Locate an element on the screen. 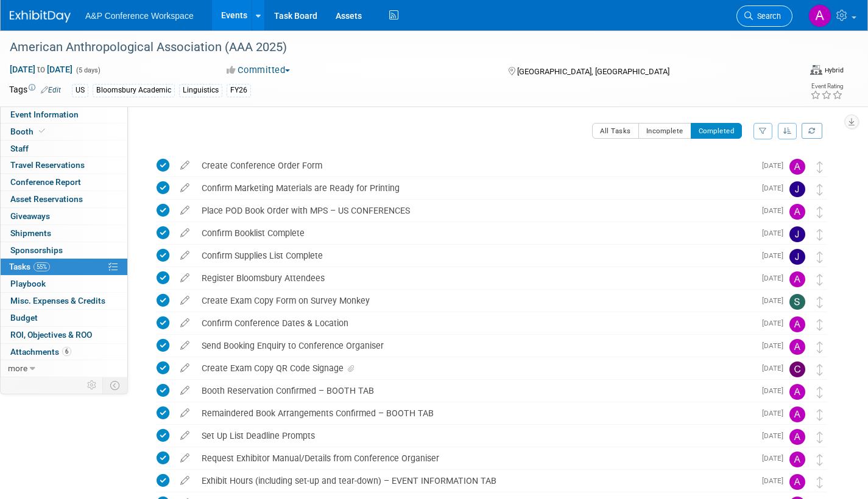  span: Sponsorships is located at coordinates (37, 250).